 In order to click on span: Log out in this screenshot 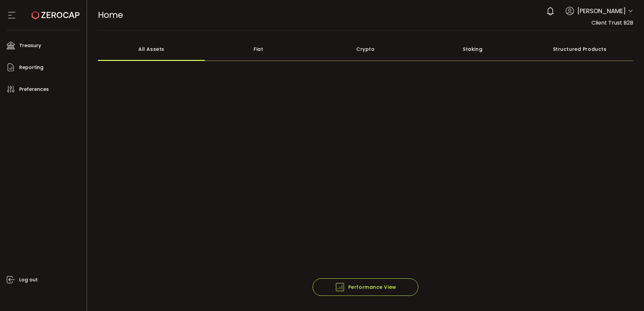, I will do `click(28, 280)`.